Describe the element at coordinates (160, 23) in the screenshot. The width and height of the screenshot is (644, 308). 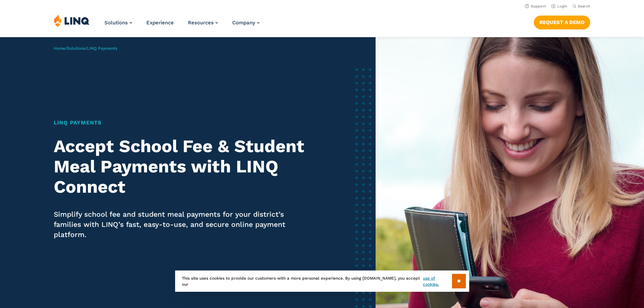
I see `a: Experience` at that location.